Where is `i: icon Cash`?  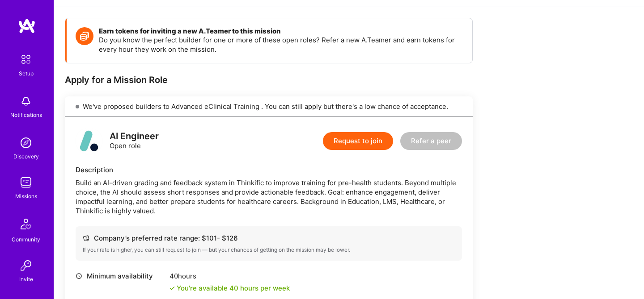
i: icon Cash is located at coordinates (86, 238).